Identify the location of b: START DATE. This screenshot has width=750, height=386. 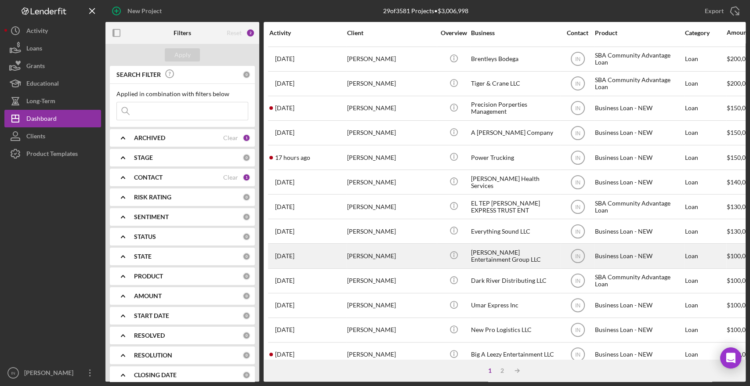
(152, 316).